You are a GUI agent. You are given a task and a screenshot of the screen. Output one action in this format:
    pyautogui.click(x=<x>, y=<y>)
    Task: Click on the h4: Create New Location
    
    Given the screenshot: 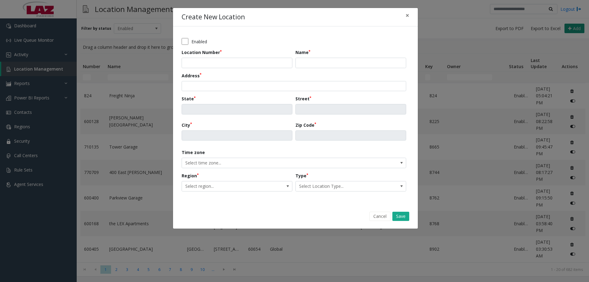 What is the action you would take?
    pyautogui.click(x=213, y=17)
    